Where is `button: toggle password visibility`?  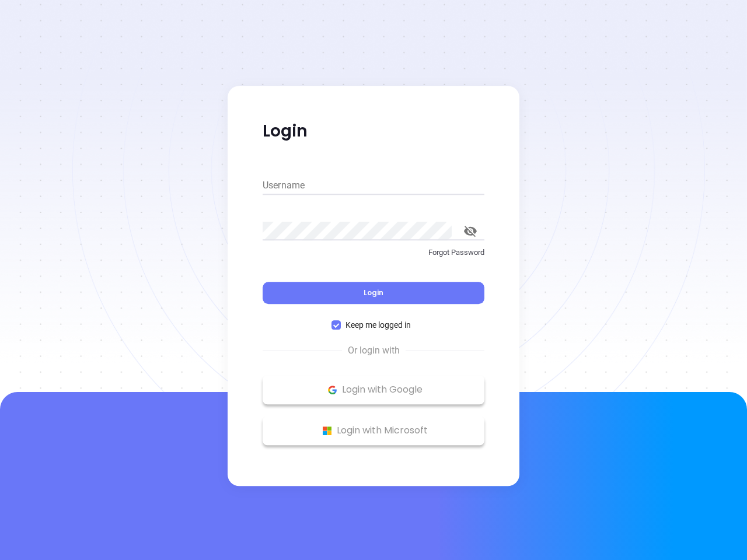 button: toggle password visibility is located at coordinates (470, 230).